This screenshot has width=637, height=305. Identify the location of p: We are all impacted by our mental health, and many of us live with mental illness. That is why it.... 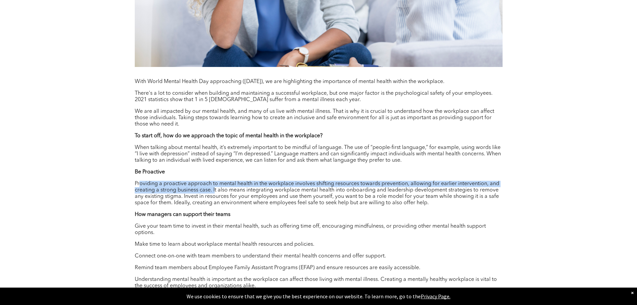
(319, 118).